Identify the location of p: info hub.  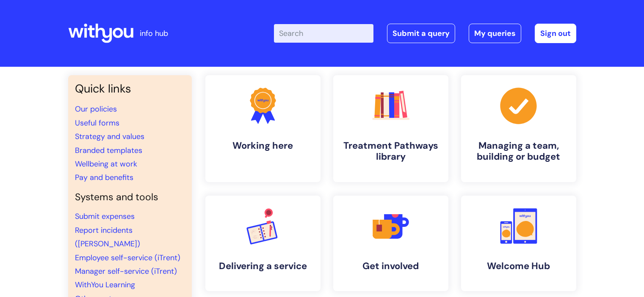
(154, 34).